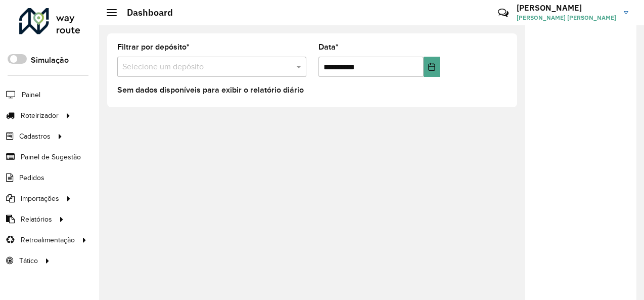 The width and height of the screenshot is (644, 300). Describe the element at coordinates (31, 94) in the screenshot. I see `span: Painel` at that location.